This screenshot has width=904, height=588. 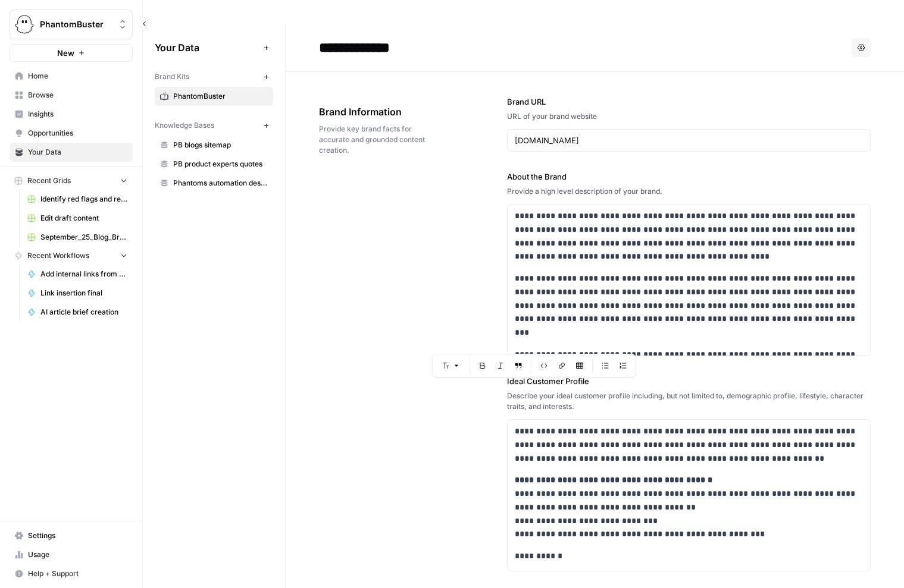 I want to click on span: September_25_Blog_Briefs.csv, so click(x=84, y=237).